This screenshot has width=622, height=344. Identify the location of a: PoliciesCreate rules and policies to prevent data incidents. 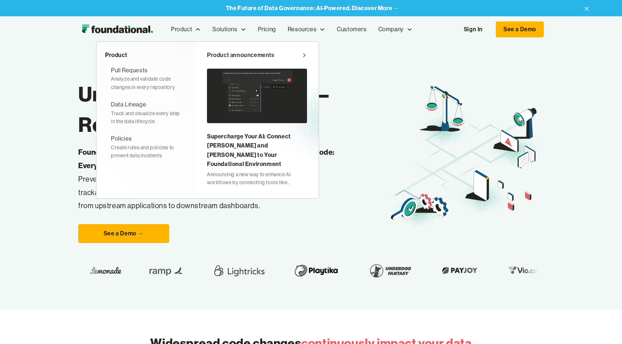
(146, 147).